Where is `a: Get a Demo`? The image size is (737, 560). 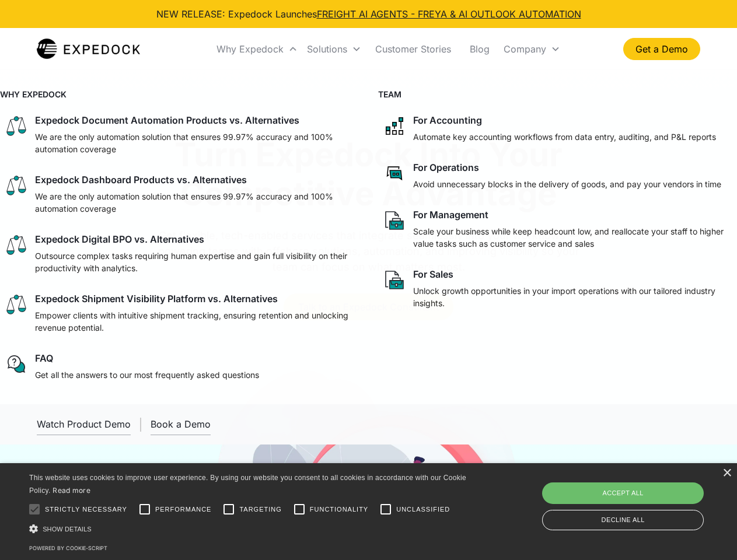
a: Get a Demo is located at coordinates (662, 49).